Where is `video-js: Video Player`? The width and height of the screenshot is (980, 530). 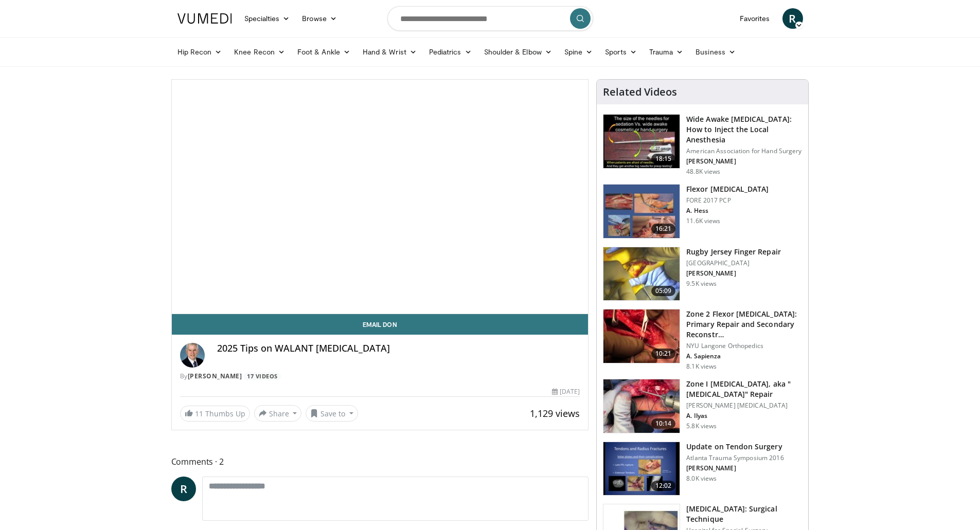
video-js: Video Player is located at coordinates (380, 197).